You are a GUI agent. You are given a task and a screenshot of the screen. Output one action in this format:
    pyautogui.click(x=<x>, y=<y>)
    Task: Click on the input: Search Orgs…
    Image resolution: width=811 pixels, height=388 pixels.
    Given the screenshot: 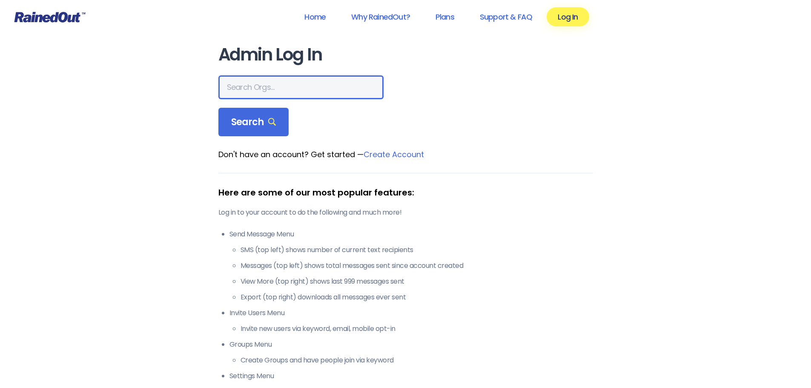 What is the action you would take?
    pyautogui.click(x=301, y=87)
    